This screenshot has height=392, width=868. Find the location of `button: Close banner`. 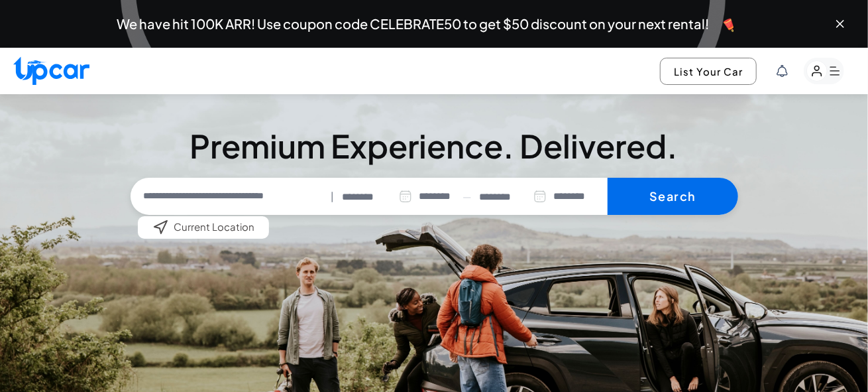

button: Close banner is located at coordinates (841, 24).